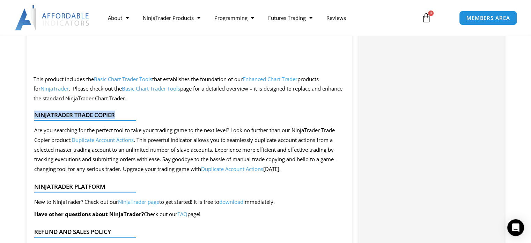 The height and width of the screenshot is (243, 531). What do you see at coordinates (488, 18) in the screenshot?
I see `a: MEMBERS AREA` at bounding box center [488, 18].